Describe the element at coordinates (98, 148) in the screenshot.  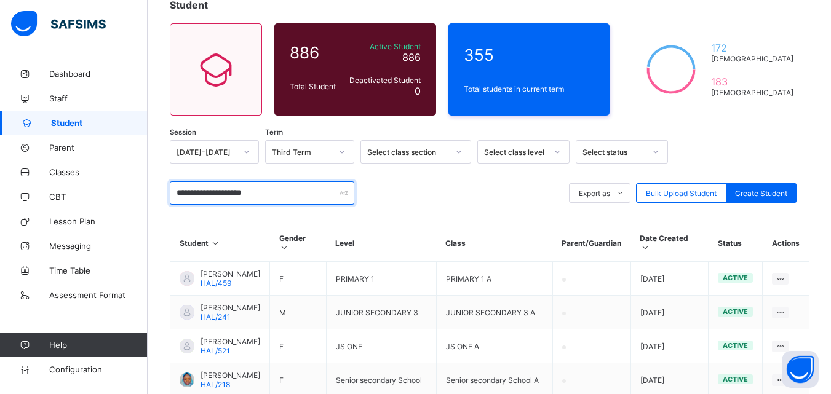
I see `span: Parent` at that location.